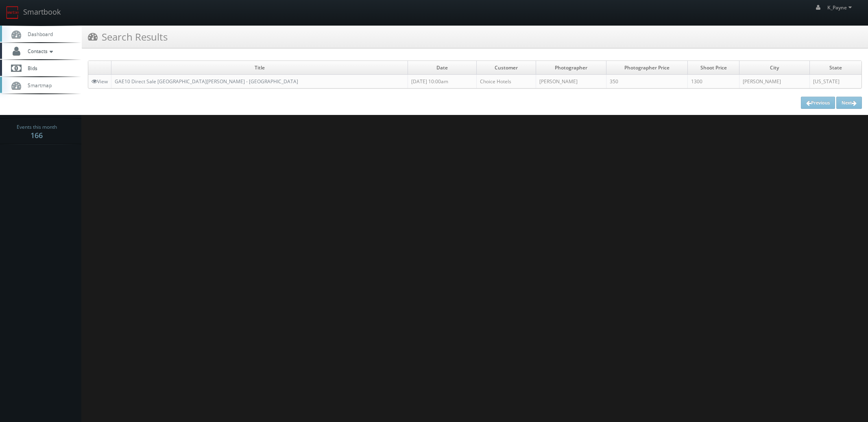 The height and width of the screenshot is (422, 868). Describe the element at coordinates (100, 82) in the screenshot. I see `a: View` at that location.